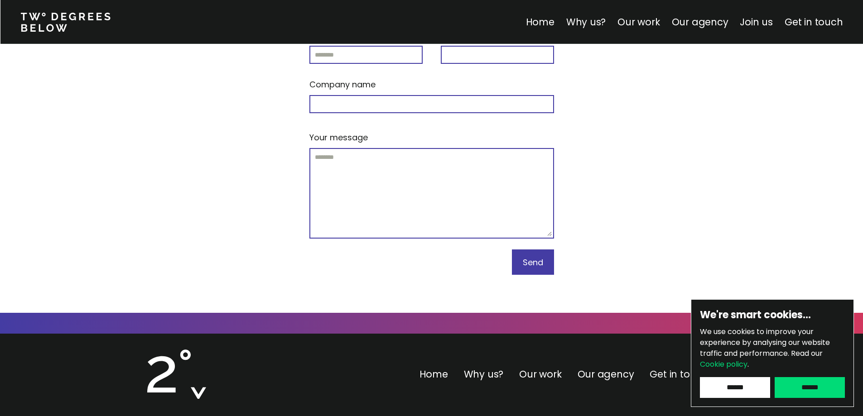  What do you see at coordinates (432, 193) in the screenshot?
I see `textarea: Your message` at bounding box center [432, 193].